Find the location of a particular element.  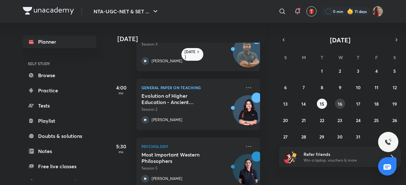

abbr: July 29, 2025 is located at coordinates (321, 137).